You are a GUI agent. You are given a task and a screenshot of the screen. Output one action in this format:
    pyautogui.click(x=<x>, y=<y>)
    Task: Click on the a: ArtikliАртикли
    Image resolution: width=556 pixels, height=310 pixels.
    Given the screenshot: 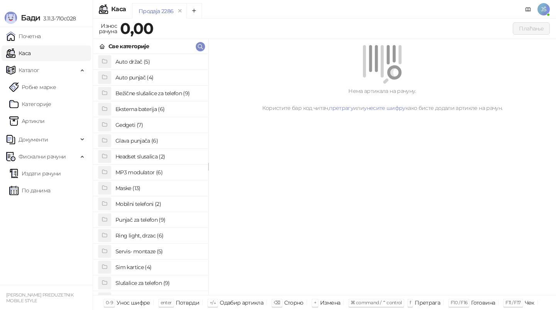 What is the action you would take?
    pyautogui.click(x=27, y=121)
    